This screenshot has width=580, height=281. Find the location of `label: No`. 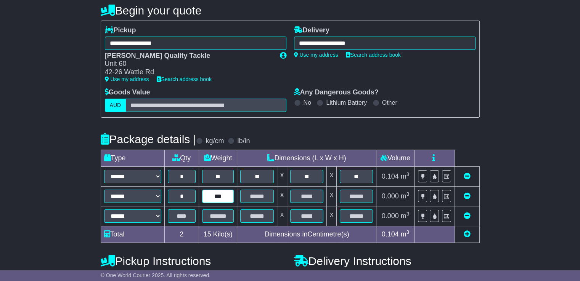

label: No is located at coordinates (307, 103).